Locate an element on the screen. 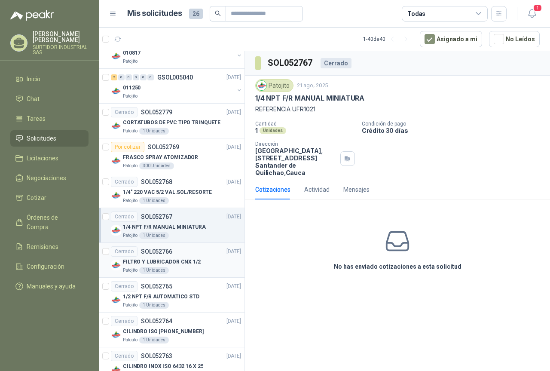 This screenshot has height=371, width=550. p: GSOL005040 is located at coordinates (175, 77).